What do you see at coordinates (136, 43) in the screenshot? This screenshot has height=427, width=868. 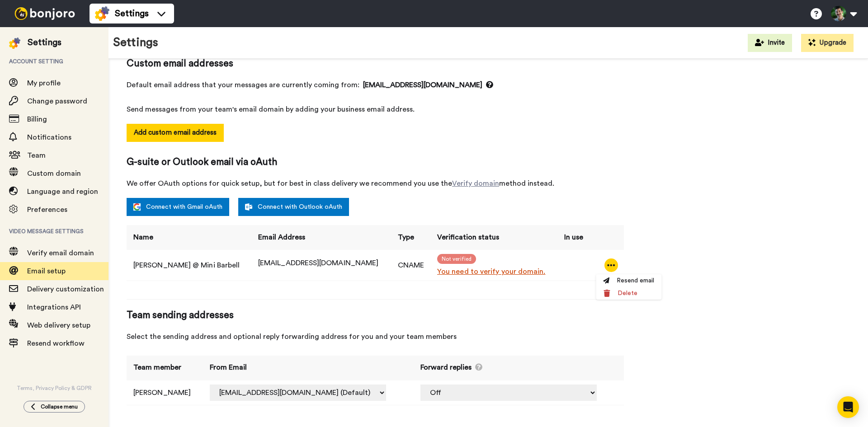 I see `h1: Settings` at bounding box center [136, 43].